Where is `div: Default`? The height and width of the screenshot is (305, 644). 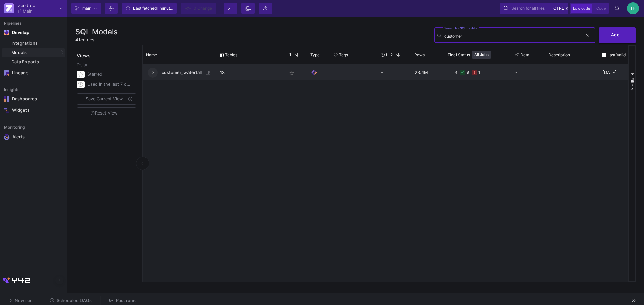
div: Default is located at coordinates (107, 65).